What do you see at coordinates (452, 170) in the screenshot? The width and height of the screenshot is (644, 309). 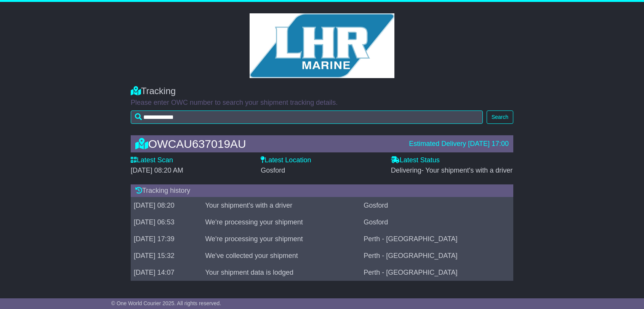 I see `span: Delivering` at bounding box center [452, 170].